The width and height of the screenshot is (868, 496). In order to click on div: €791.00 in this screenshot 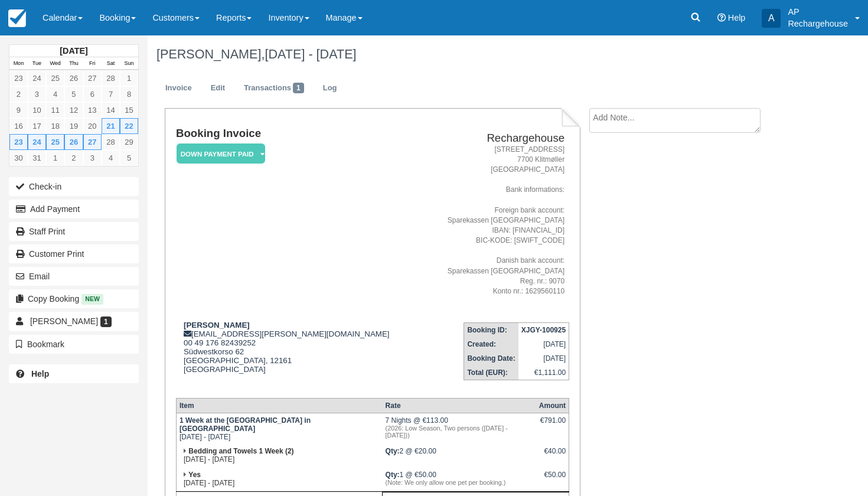, I will do `click(550, 425)`.